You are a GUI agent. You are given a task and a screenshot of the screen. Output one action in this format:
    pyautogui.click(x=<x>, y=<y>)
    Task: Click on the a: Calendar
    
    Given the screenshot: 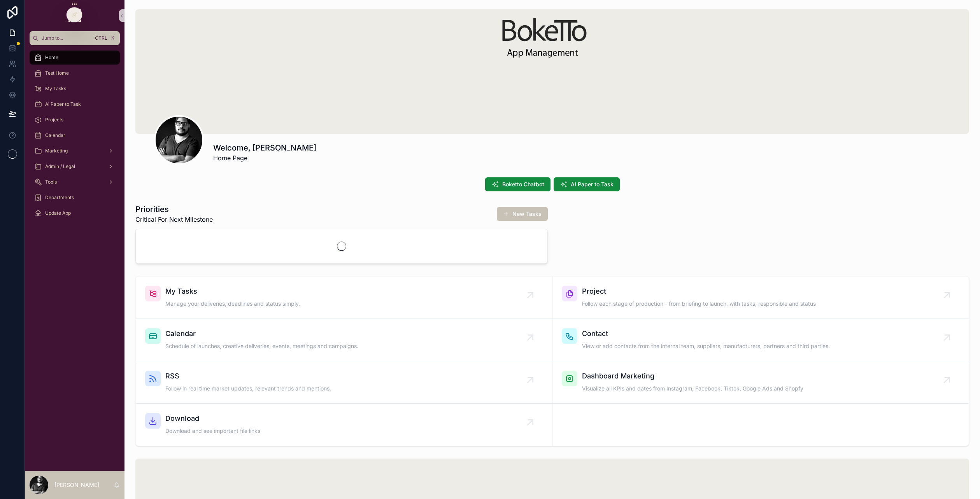 What is the action you would take?
    pyautogui.click(x=74, y=135)
    